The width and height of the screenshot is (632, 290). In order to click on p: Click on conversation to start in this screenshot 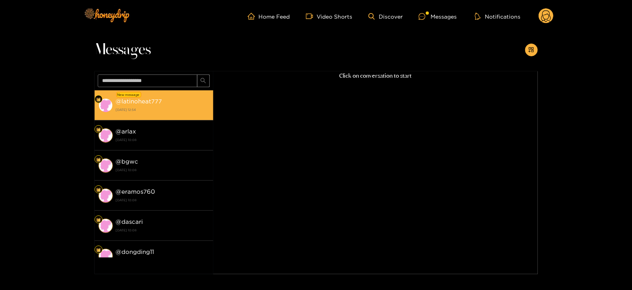, I will do `click(376, 76)`.